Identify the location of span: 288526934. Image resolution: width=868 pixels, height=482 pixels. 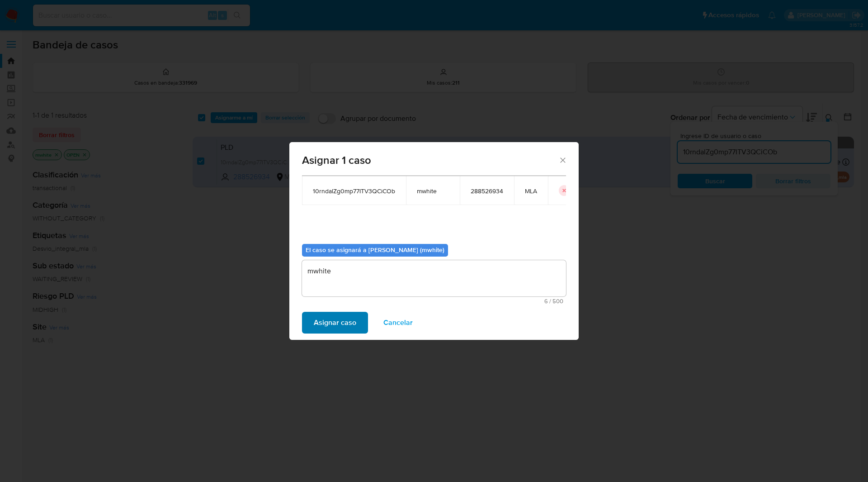
(486, 191).